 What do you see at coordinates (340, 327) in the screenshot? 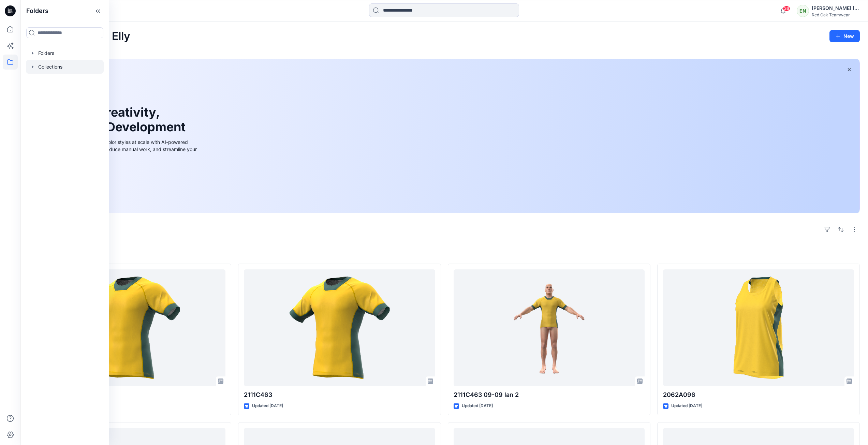
I see `a: 2111C463` at bounding box center [340, 327].